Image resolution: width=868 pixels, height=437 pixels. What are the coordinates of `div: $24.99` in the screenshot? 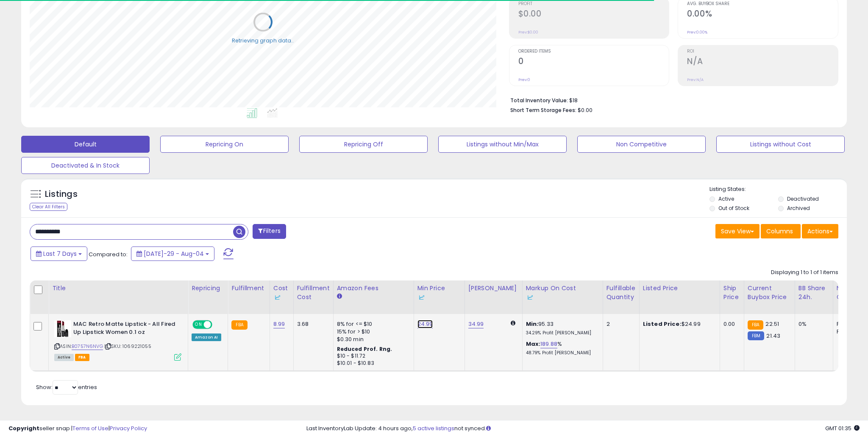 It's located at (678, 324).